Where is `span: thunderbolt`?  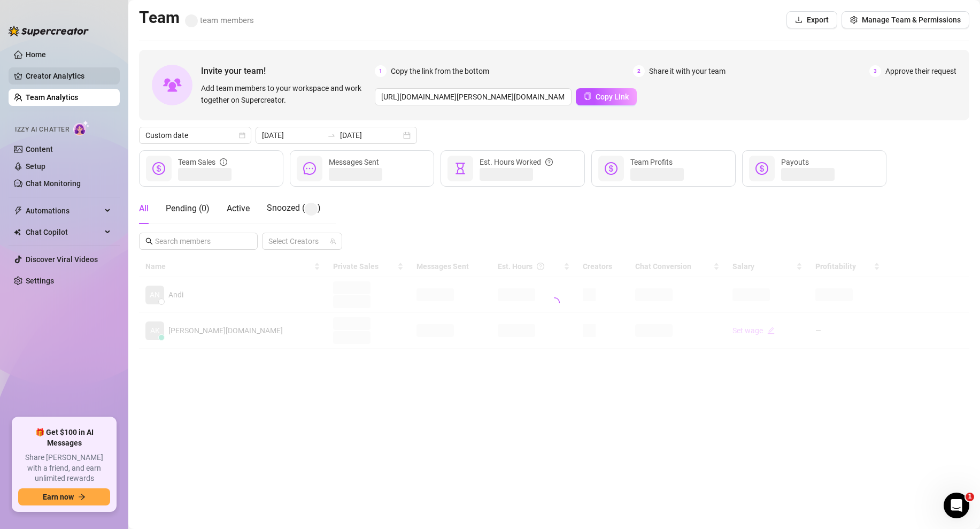
span: thunderbolt is located at coordinates (19, 211).